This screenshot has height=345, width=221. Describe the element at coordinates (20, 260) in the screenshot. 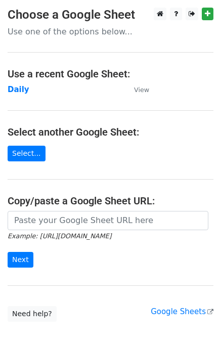

I see `input: Next` at that location.